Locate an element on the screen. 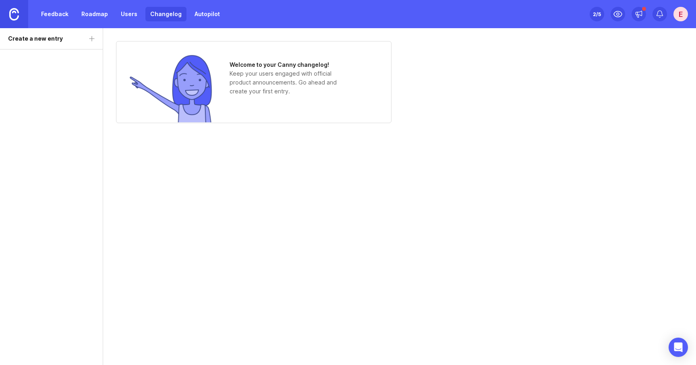  h1: Welcome to your Canny changelog! is located at coordinates (290, 65).